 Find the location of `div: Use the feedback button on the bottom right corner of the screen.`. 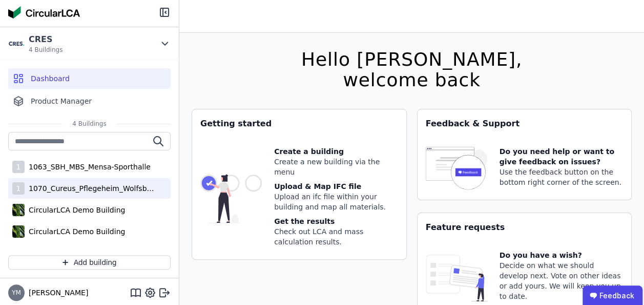

div: Use the feedback button on the bottom right corner of the screen. is located at coordinates (562, 177).